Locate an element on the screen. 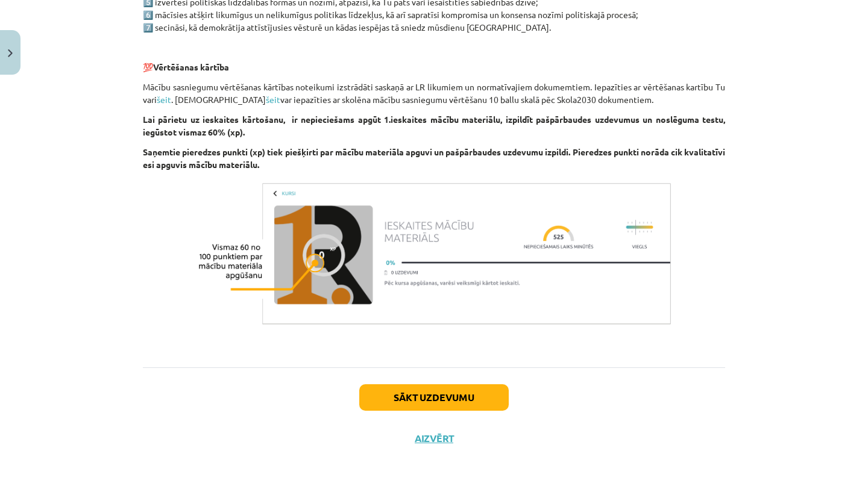 This screenshot has height=489, width=868. strong: Lai pārietu uz ieskaites kārtošanu, ir nepieciešams apgūt 1.ieskaites mācību materiālu, izpildīt ... is located at coordinates (434, 125).